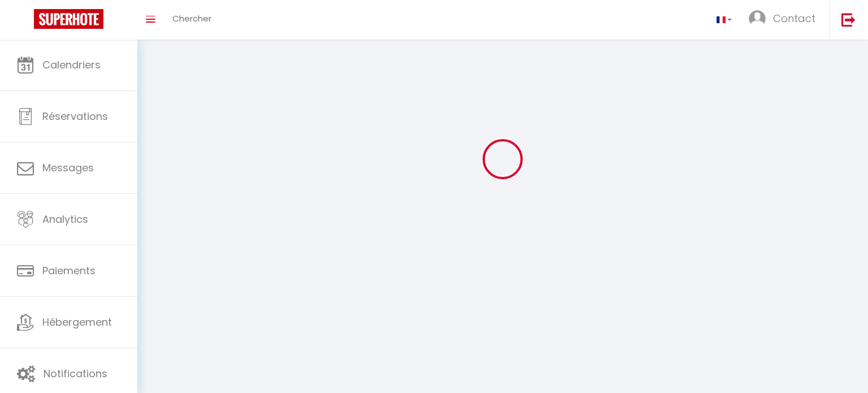  I want to click on span: Chercher, so click(192, 18).